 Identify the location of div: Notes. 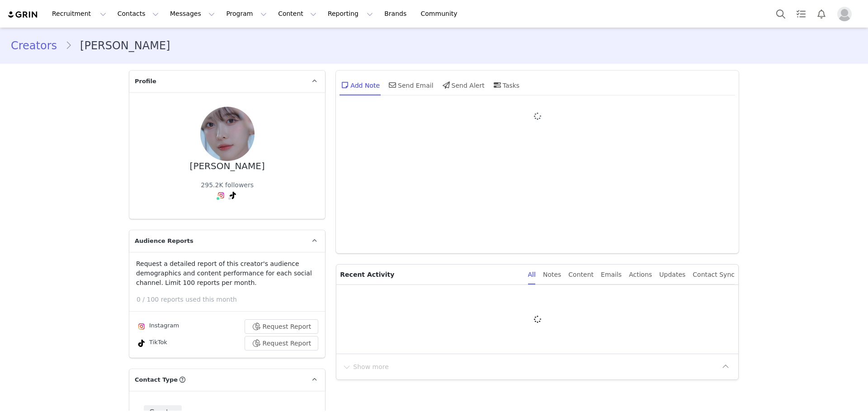
(552, 275).